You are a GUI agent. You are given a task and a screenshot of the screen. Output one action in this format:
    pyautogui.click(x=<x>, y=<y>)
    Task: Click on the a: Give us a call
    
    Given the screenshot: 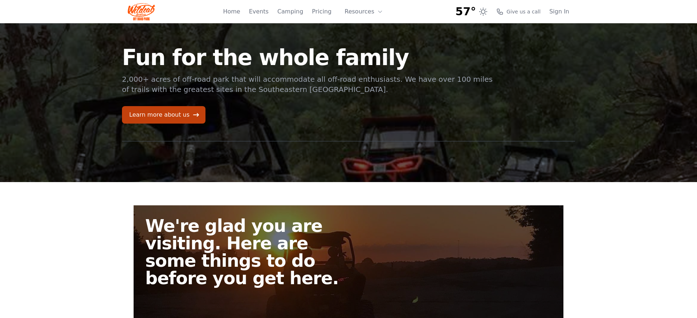 What is the action you would take?
    pyautogui.click(x=518, y=12)
    